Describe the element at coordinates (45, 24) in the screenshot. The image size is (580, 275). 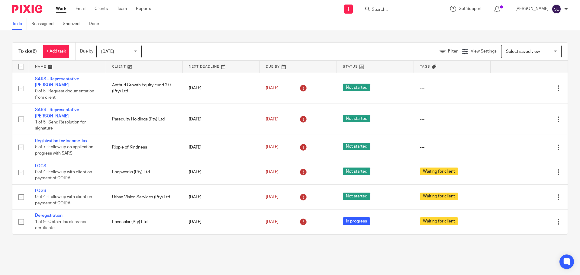
I see `a: Reassigned` at that location.